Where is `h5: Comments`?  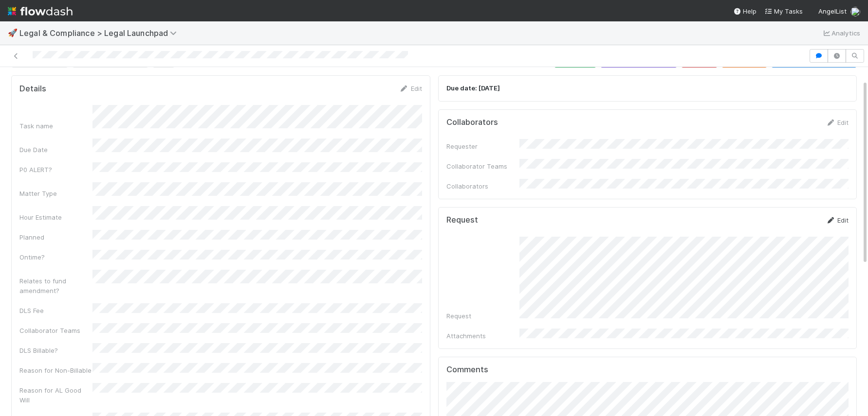
h5: Comments is located at coordinates (648, 370).